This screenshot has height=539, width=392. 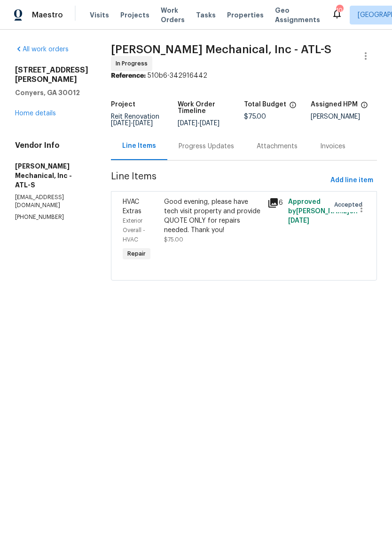 I want to click on span: Tasks, so click(x=206, y=15).